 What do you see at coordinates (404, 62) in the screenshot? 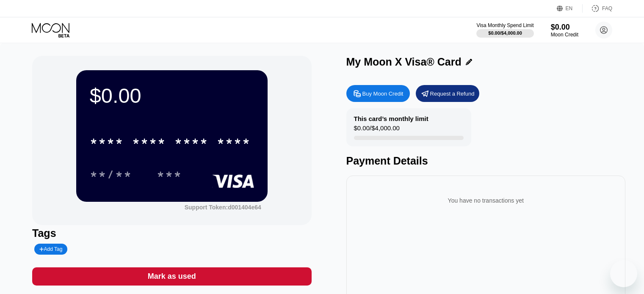
I see `div: My Moon X Visa® Card` at bounding box center [404, 62].